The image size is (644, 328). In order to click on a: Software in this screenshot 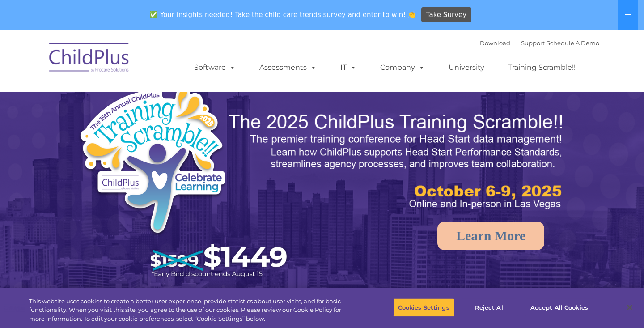, I will do `click(215, 67)`.